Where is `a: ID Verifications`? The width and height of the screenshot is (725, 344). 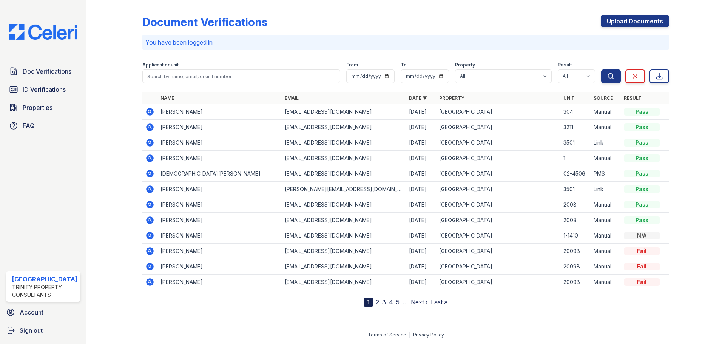 a: ID Verifications is located at coordinates (43, 89).